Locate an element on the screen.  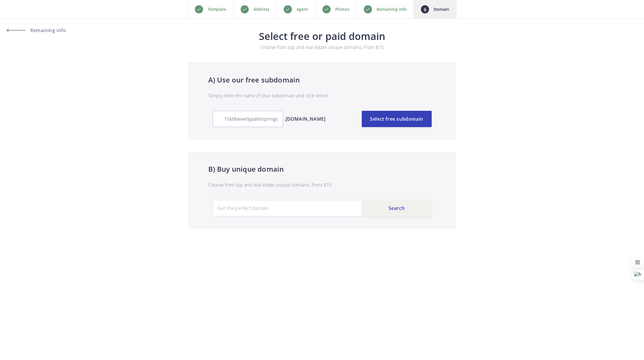
h4: B) Buy unique domain is located at coordinates (322, 169).